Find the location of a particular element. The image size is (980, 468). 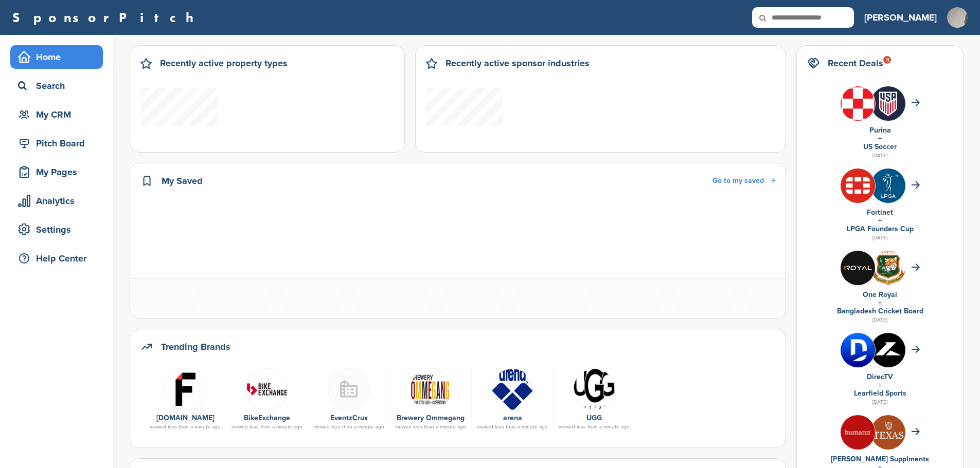

div: Search is located at coordinates (59, 86).